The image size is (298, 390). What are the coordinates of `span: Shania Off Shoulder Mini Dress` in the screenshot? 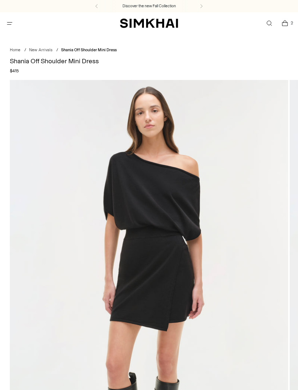 It's located at (89, 50).